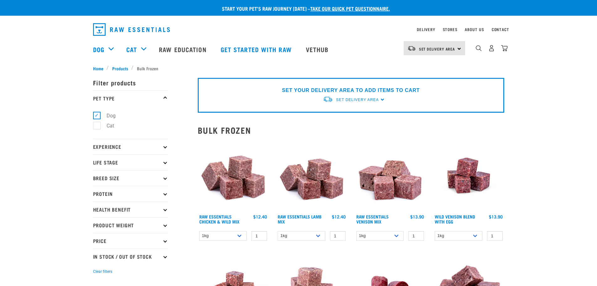 The image size is (597, 286). What do you see at coordinates (233, 175) in the screenshot?
I see `img: Pile Of Cubed Chicken Wild Meat Mix` at bounding box center [233, 175].